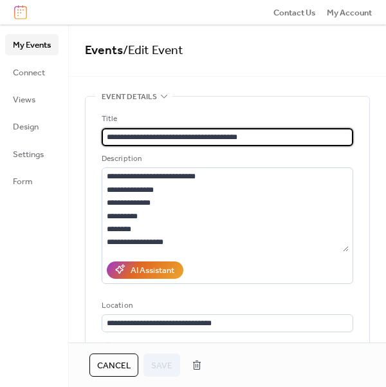  I want to click on a: Design, so click(32, 126).